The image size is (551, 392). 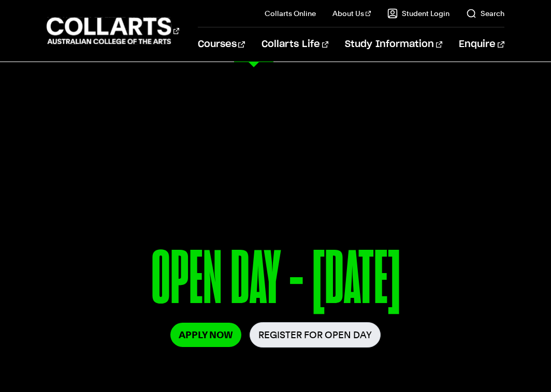 What do you see at coordinates (485, 13) in the screenshot?
I see `a: Search` at bounding box center [485, 13].